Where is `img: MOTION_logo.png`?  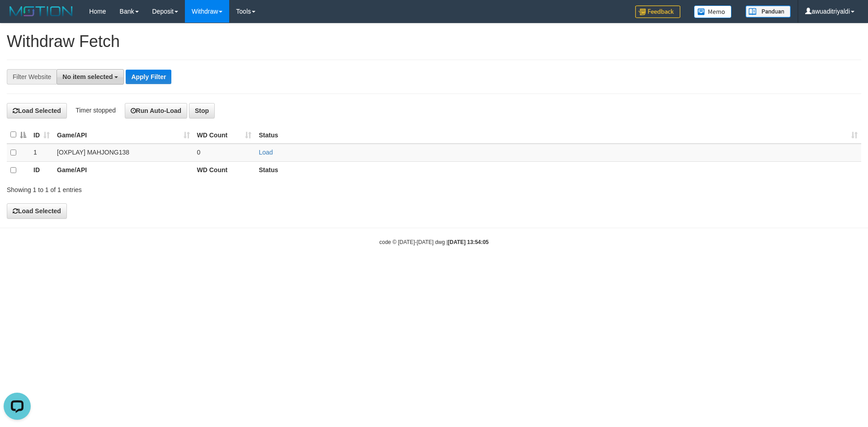 img: MOTION_logo.png is located at coordinates (41, 11).